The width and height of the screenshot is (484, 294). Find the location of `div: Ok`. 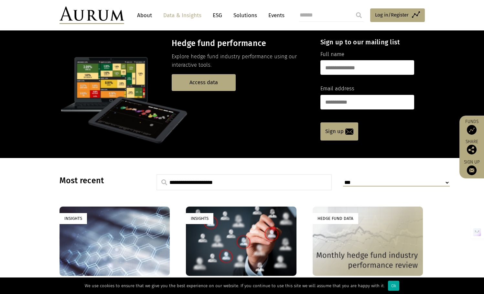

div: Ok is located at coordinates (393, 285).